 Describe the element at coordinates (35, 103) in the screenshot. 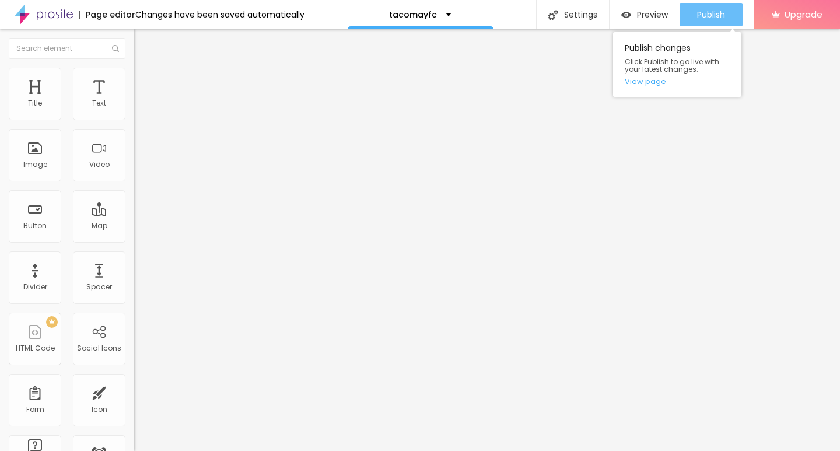

I see `div: Title` at that location.